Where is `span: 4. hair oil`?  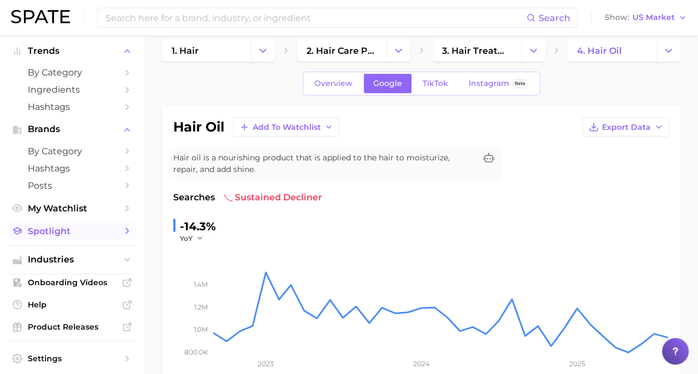 span: 4. hair oil is located at coordinates (599, 51).